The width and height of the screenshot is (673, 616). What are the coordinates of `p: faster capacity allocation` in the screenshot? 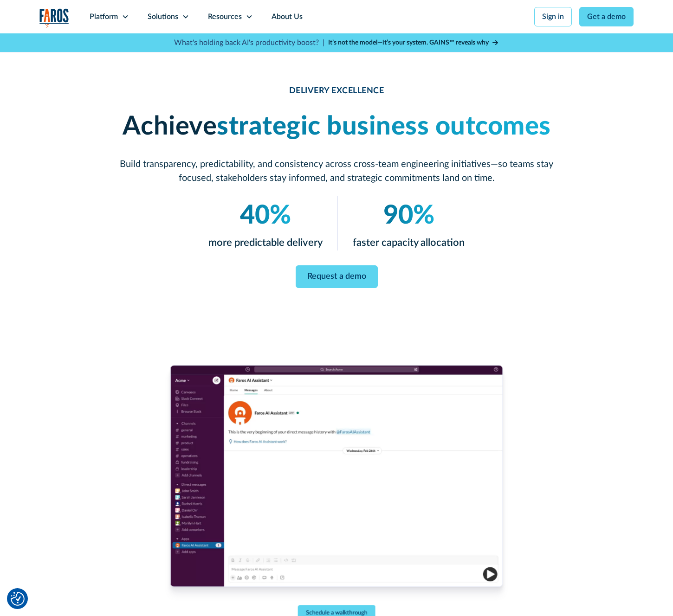 It's located at (409, 243).